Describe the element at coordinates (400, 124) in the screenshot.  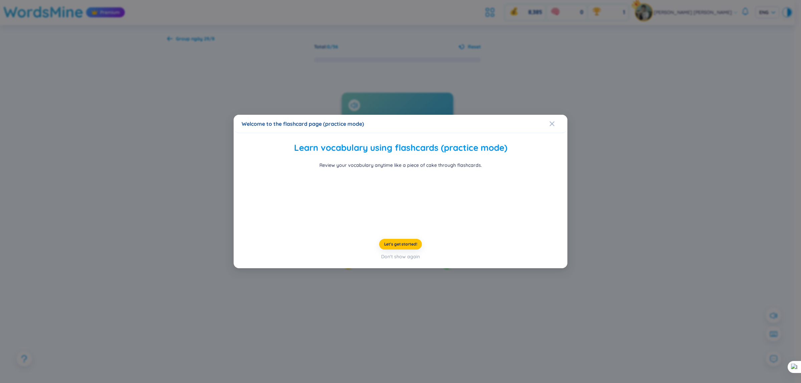
I see `div: Welcome to the flashcard page (practice mode)` at that location.